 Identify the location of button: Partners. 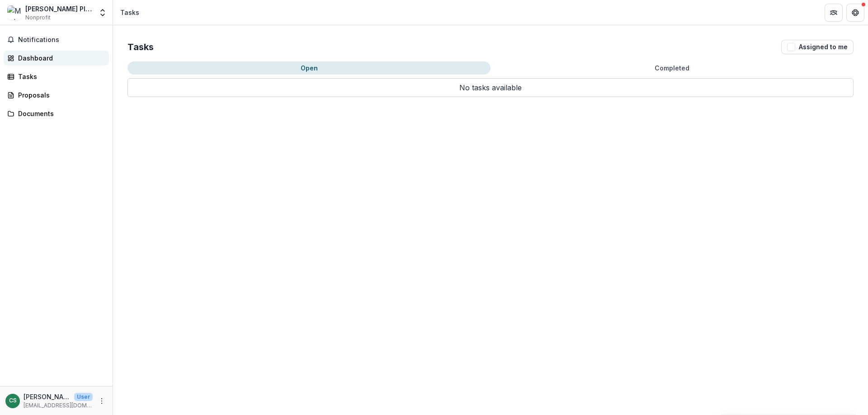
(834, 13).